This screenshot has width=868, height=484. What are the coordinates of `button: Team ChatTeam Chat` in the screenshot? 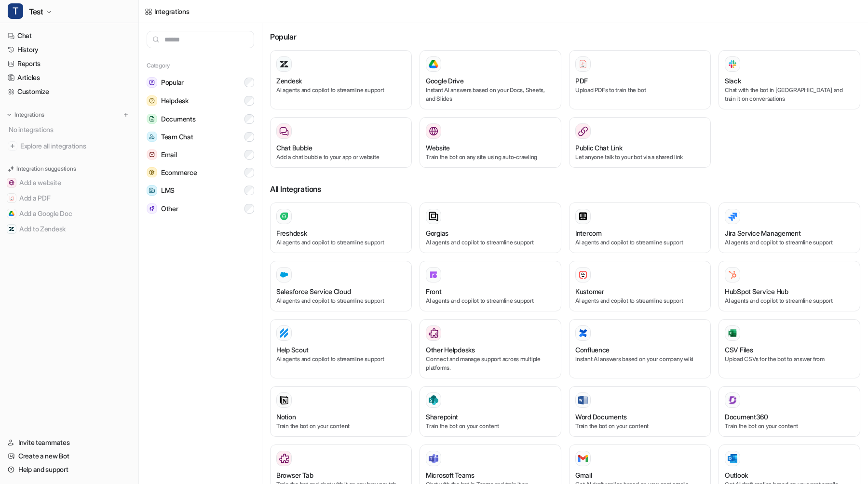 It's located at (200, 137).